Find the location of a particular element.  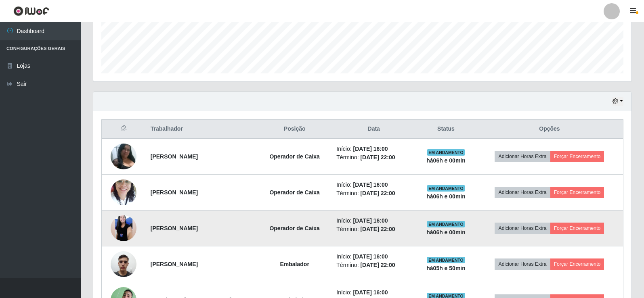

strong: há 05 h e 50 min is located at coordinates (446, 268).